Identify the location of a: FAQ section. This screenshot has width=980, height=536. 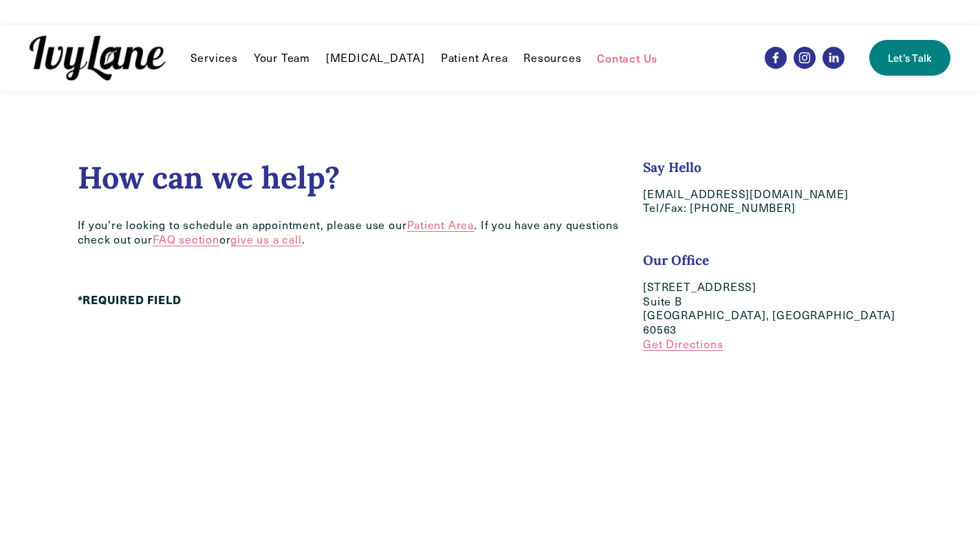
(186, 239).